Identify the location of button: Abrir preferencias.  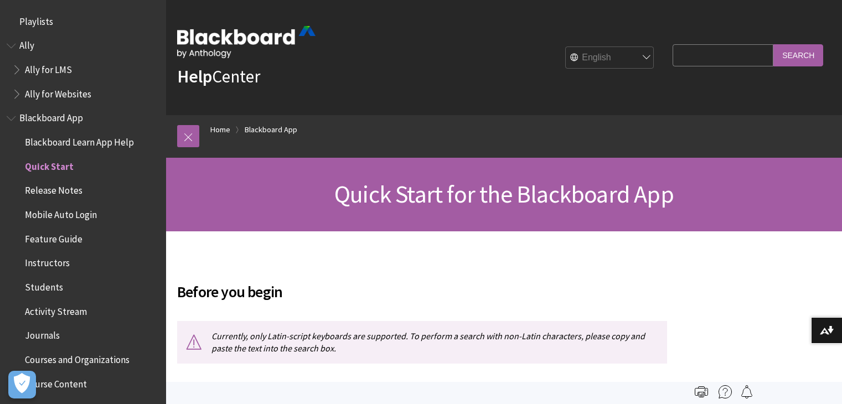
(22, 385).